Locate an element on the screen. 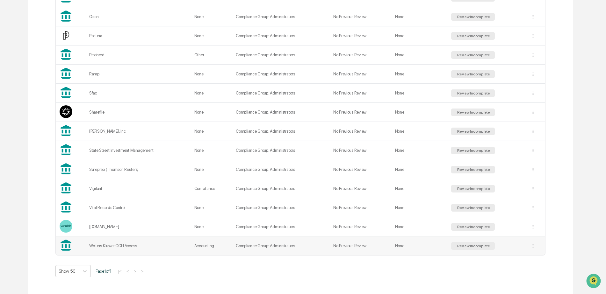 The height and width of the screenshot is (294, 606). div: State Street Investment Management is located at coordinates (138, 150).